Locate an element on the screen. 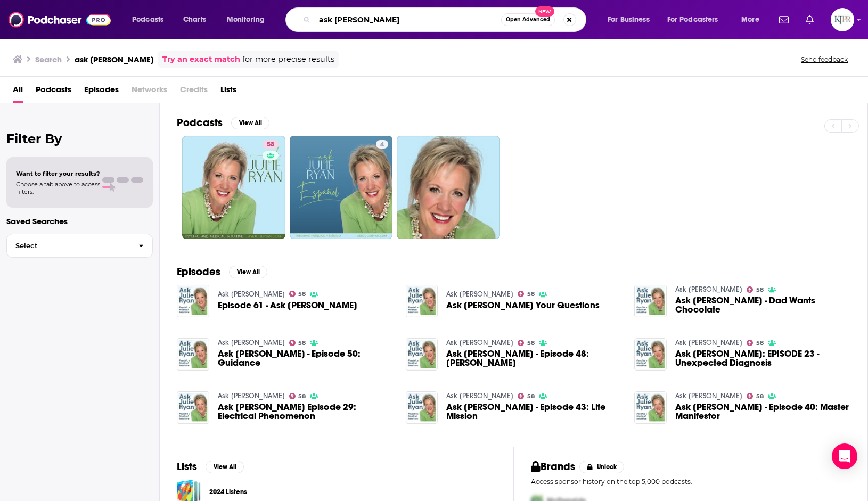 The image size is (868, 501). img: Ask Julie Ryan - Episode 43: Life Mission is located at coordinates (422, 408).